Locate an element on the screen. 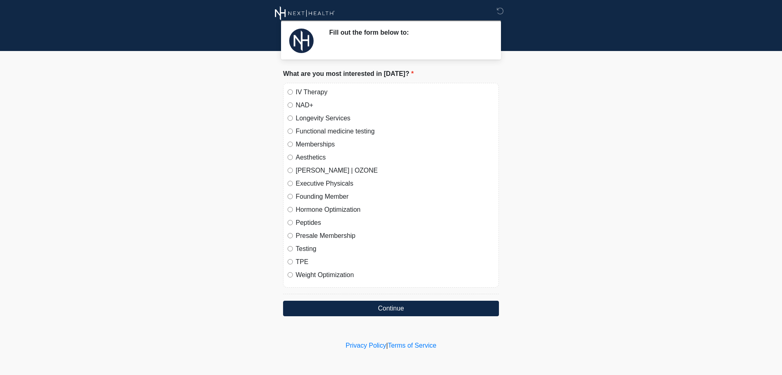 This screenshot has height=375, width=782. button: Continue is located at coordinates (391, 308).